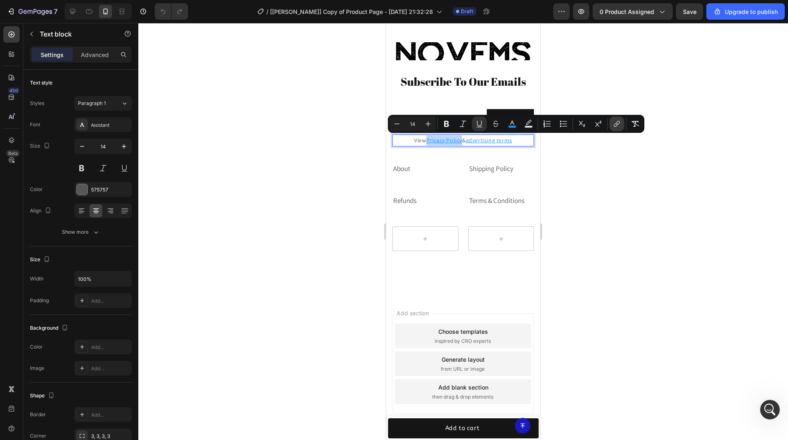  What do you see at coordinates (627, 11) in the screenshot?
I see `span: 0 product assigned` at bounding box center [627, 11].